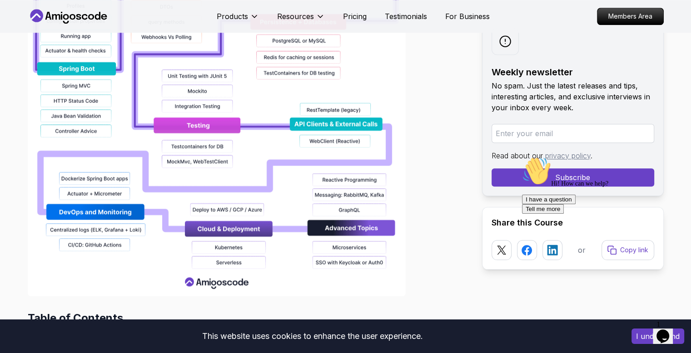 The height and width of the screenshot is (353, 691). Describe the element at coordinates (572, 72) in the screenshot. I see `h2: Weekly newsletter` at that location.